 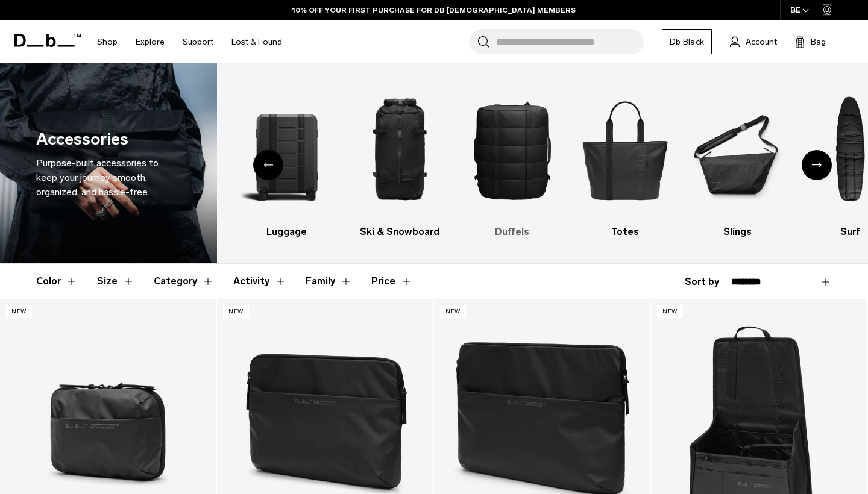 I want to click on a: Support, so click(x=198, y=42).